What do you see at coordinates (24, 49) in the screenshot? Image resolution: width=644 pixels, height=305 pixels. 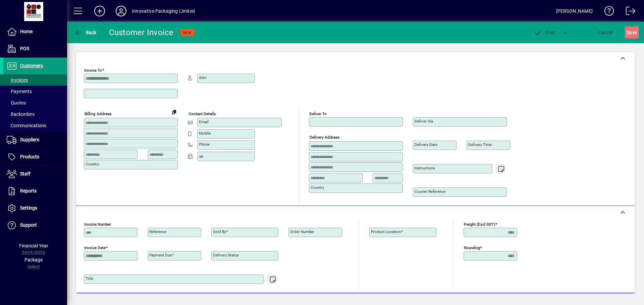 I see `span: POS` at bounding box center [24, 49].